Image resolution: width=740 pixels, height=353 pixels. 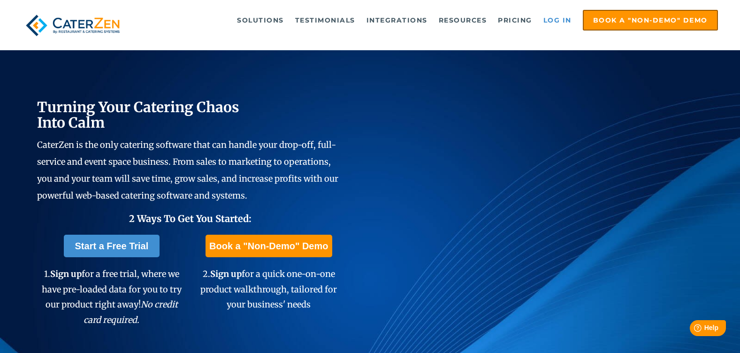 What do you see at coordinates (188, 170) in the screenshot?
I see `span: CaterZen is the only catering software that can handle your drop-off, full-service and event spac...` at bounding box center [188, 170].